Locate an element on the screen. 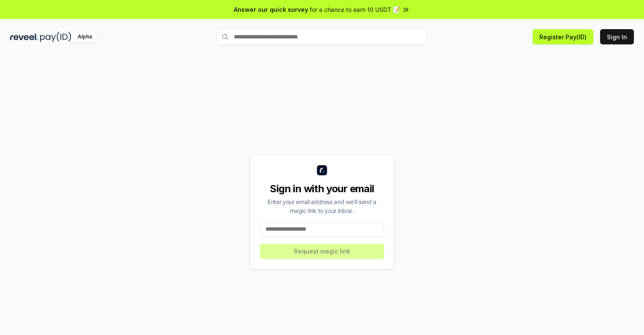 Image resolution: width=644 pixels, height=335 pixels. img: reveel_dark is located at coordinates (24, 37).